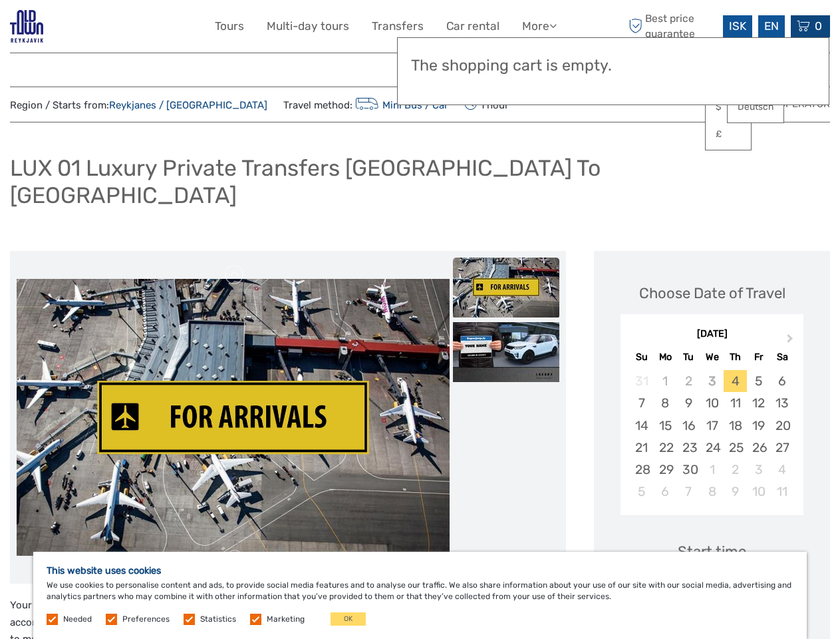  What do you see at coordinates (642, 425) in the screenshot?
I see `div: Choose Sunday, September 14th, 2025` at bounding box center [642, 425].